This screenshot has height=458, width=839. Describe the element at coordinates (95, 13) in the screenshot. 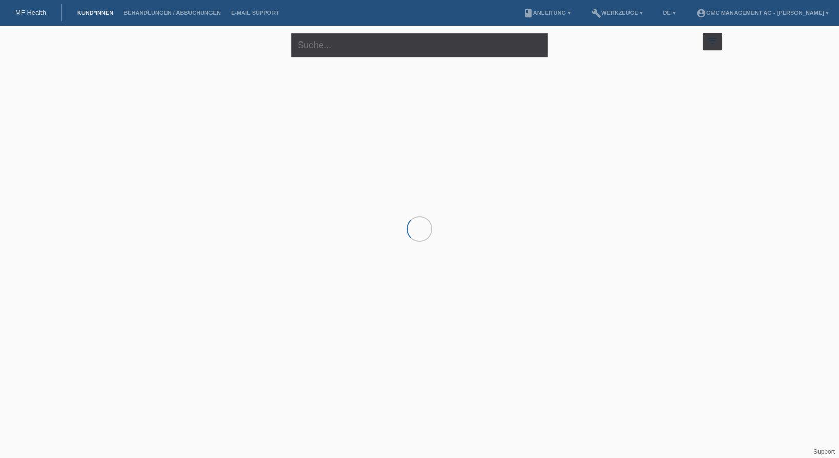

I see `a: Kund*innen` at that location.